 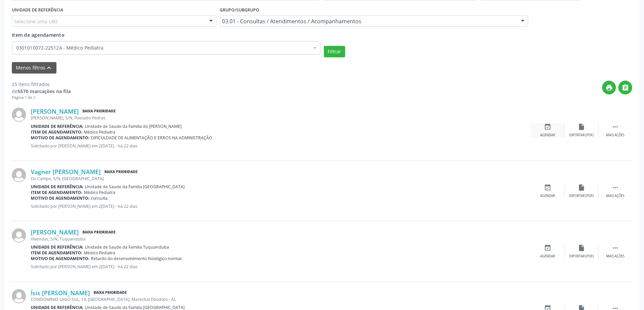 I want to click on button: Filtrar, so click(x=334, y=52).